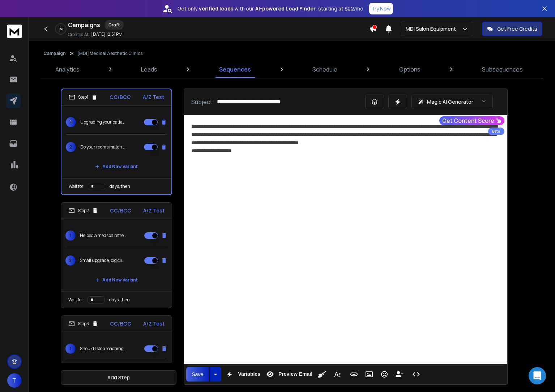  I want to click on div: Draft, so click(114, 25).